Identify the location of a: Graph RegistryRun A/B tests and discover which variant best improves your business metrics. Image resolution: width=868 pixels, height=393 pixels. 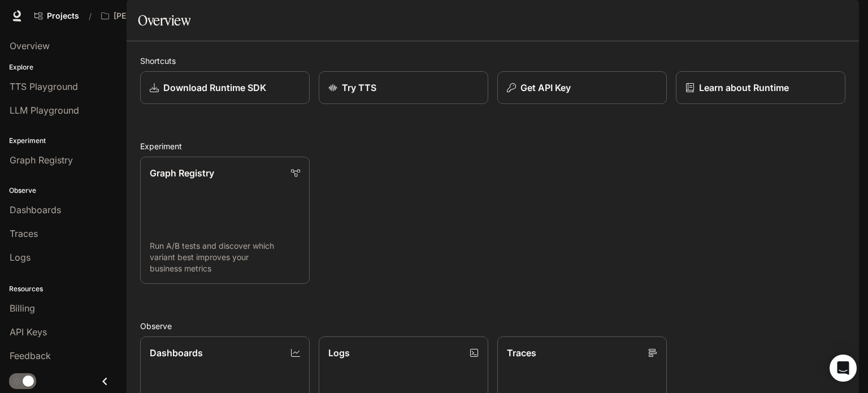
(225, 220).